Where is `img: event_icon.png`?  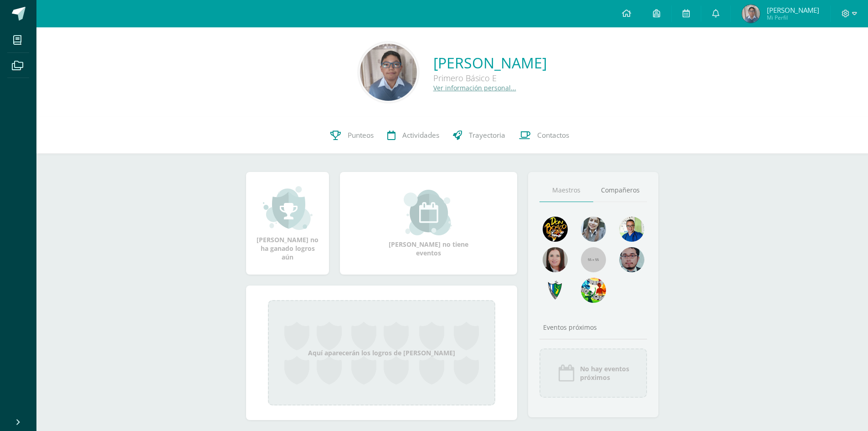 img: event_icon.png is located at coordinates (567, 373).